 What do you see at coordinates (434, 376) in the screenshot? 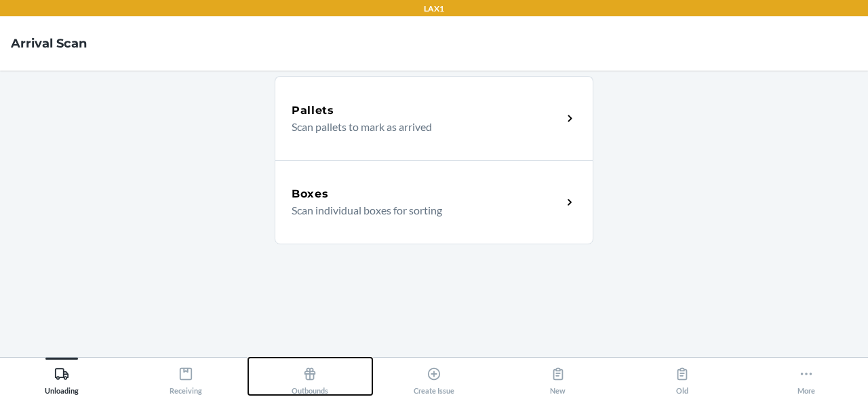
I see `button: Create Issue` at bounding box center [434, 376].